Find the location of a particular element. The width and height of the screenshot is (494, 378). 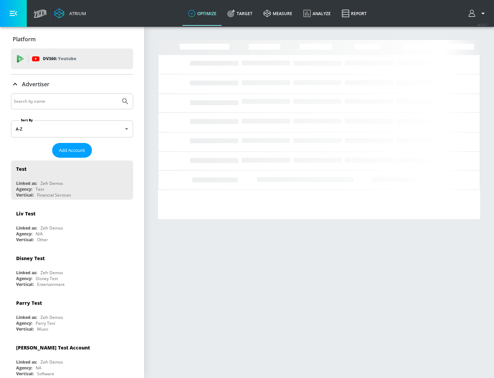

div: Liv TestLinked as:Zefr DemosAgency:N/AVertical:Other is located at coordinates (72, 225).